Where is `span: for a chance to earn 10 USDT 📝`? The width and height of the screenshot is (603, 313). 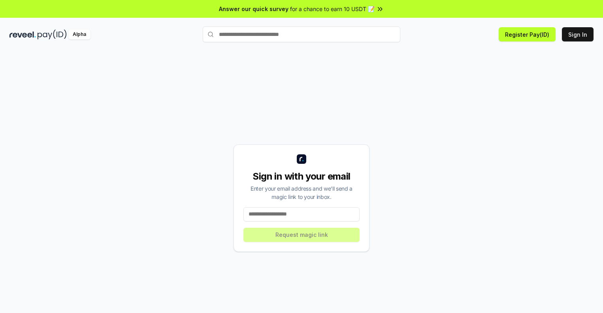 span: for a chance to earn 10 USDT 📝 is located at coordinates (332, 9).